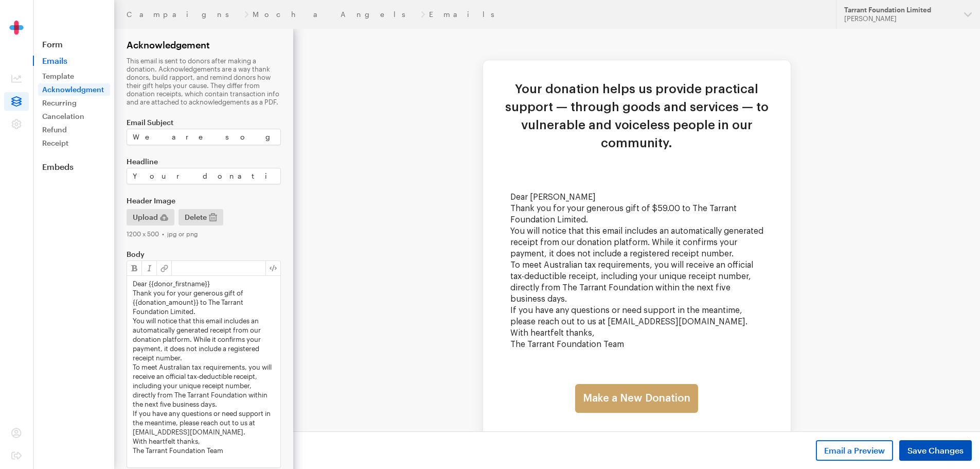  Describe the element at coordinates (344, 186) in the screenshot. I see `p: Thank you for your generous gift of $59.00 to The Tarrant Foundation Limited.` at that location.